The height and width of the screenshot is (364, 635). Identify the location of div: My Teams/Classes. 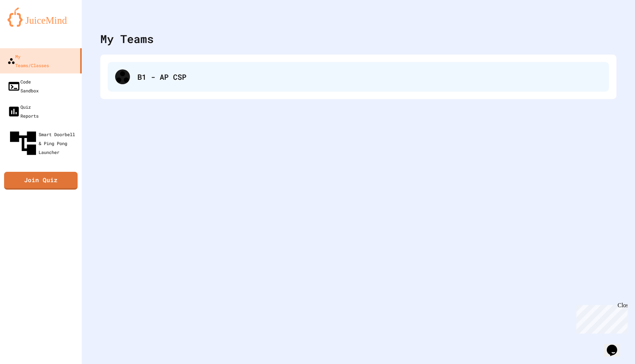
(28, 61).